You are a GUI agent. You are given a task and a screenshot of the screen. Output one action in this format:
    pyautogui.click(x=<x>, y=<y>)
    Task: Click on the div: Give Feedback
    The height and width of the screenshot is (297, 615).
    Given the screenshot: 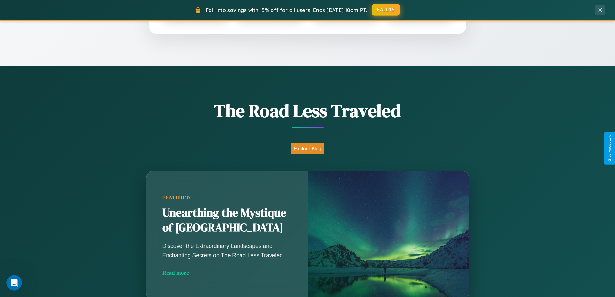 What is the action you would take?
    pyautogui.click(x=610, y=148)
    